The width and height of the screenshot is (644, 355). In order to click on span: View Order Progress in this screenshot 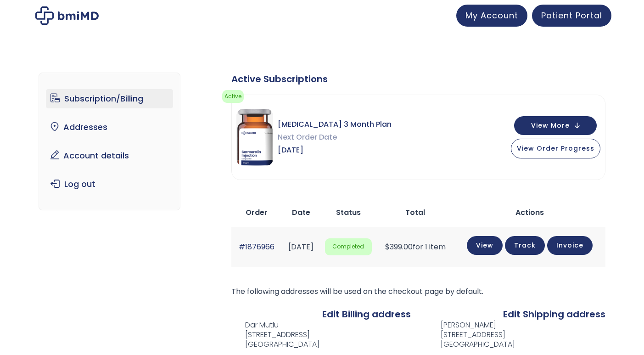, I will do `click(556, 148)`.